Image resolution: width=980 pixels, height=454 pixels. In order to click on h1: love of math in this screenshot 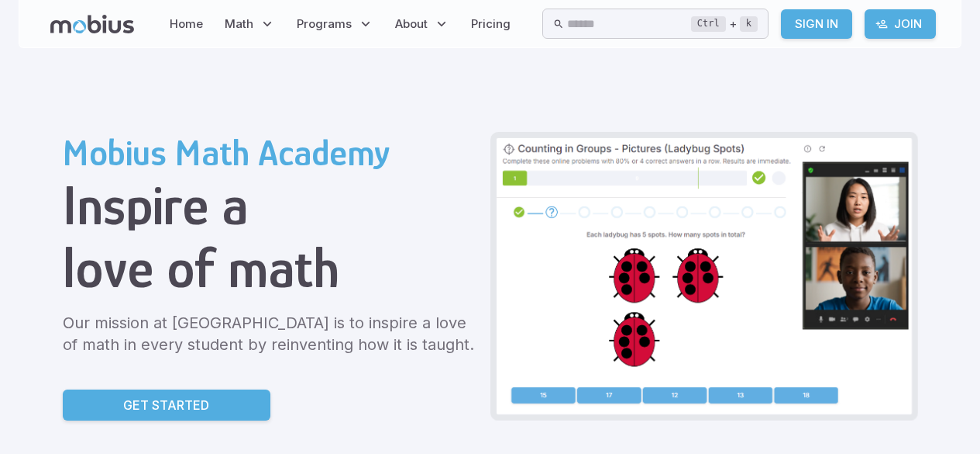, I will do `click(271, 268)`.